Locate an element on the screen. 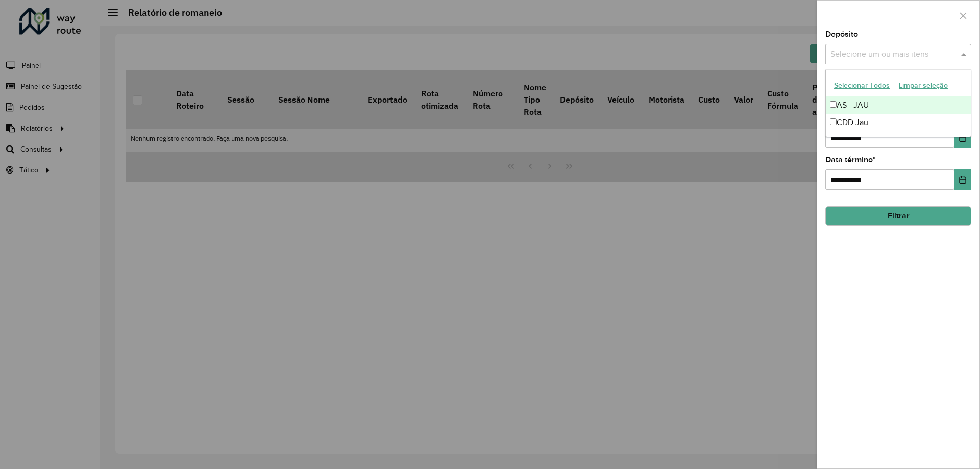 This screenshot has width=980, height=469. button: Filtrar is located at coordinates (898, 216).